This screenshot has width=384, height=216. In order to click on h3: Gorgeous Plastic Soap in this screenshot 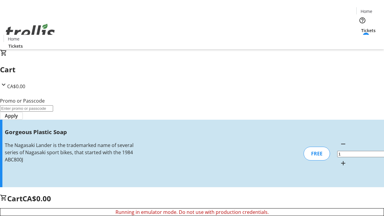, I will do `click(70, 132)`.